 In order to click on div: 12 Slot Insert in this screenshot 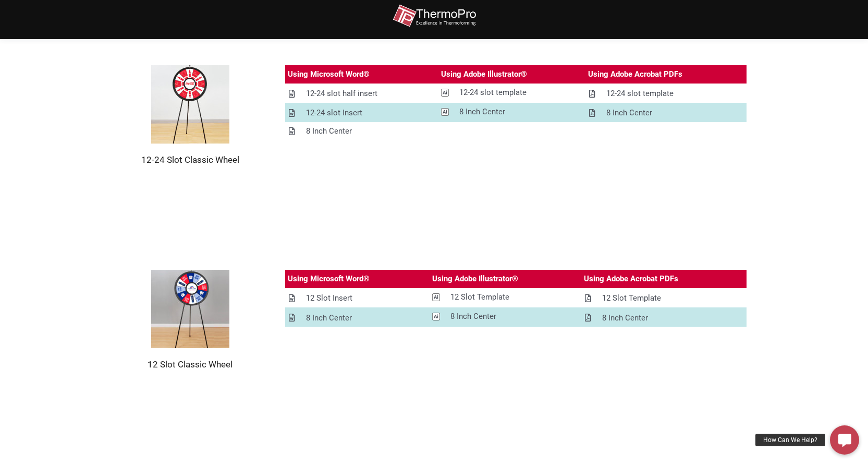, I will do `click(329, 298)`.